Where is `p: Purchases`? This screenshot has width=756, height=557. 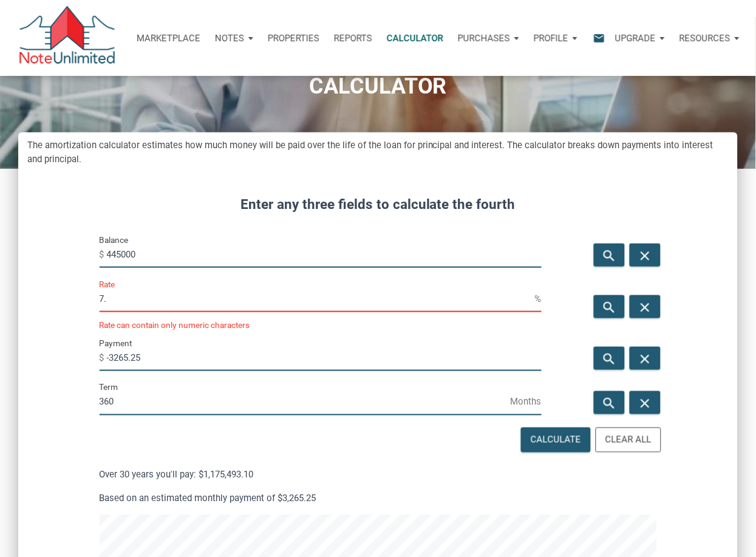 p: Purchases is located at coordinates (484, 38).